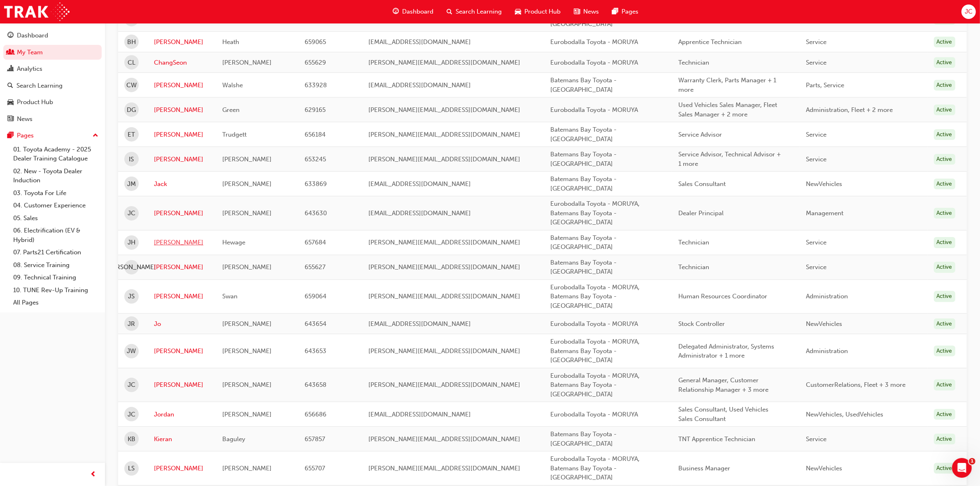 The height and width of the screenshot is (486, 980). Describe the element at coordinates (232, 85) in the screenshot. I see `span: Walshe` at that location.